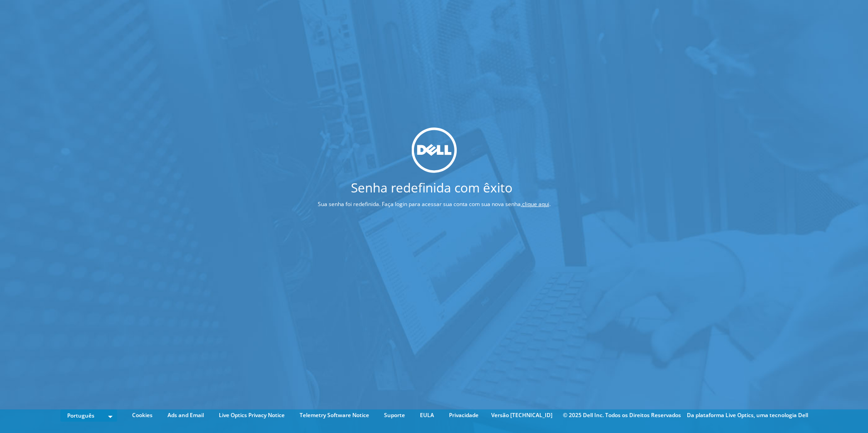 The width and height of the screenshot is (868, 433). Describe the element at coordinates (622, 415) in the screenshot. I see `li: © 2025 Dell Inc. Todos os Direitos Reservados` at that location.